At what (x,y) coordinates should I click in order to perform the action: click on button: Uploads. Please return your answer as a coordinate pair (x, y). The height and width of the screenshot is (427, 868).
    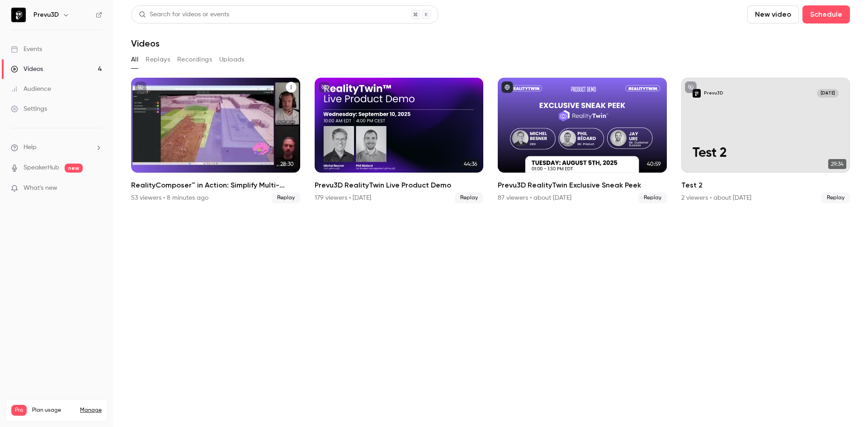
    Looking at the image, I should click on (232, 59).